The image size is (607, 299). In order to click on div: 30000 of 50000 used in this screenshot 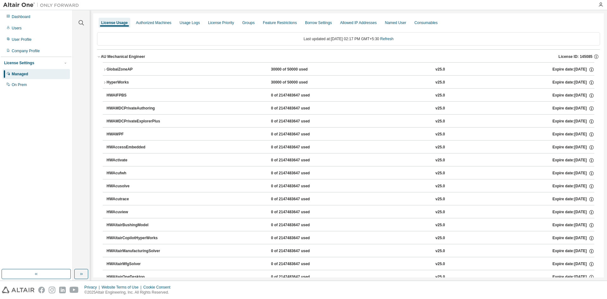, I will do `click(299, 69)`.